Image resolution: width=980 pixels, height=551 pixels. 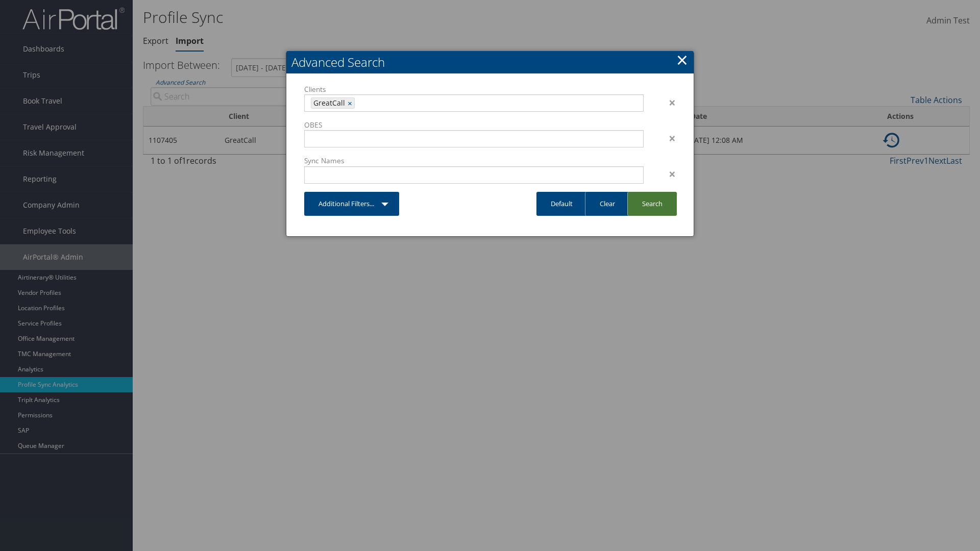 I want to click on h2: Advanced Search, so click(x=490, y=62).